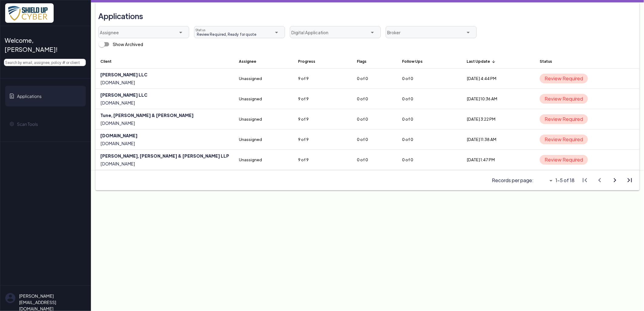 The width and height of the screenshot is (644, 311). What do you see at coordinates (29, 96) in the screenshot?
I see `span: Applications` at bounding box center [29, 96].